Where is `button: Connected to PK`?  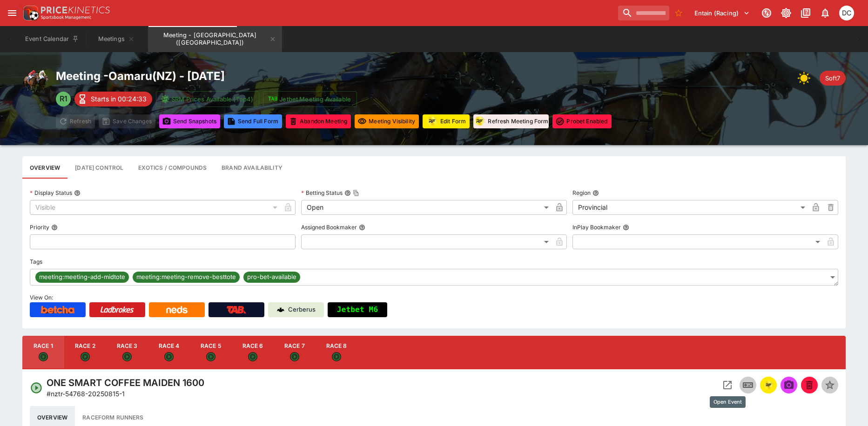
button: Connected to PK is located at coordinates (767, 13).